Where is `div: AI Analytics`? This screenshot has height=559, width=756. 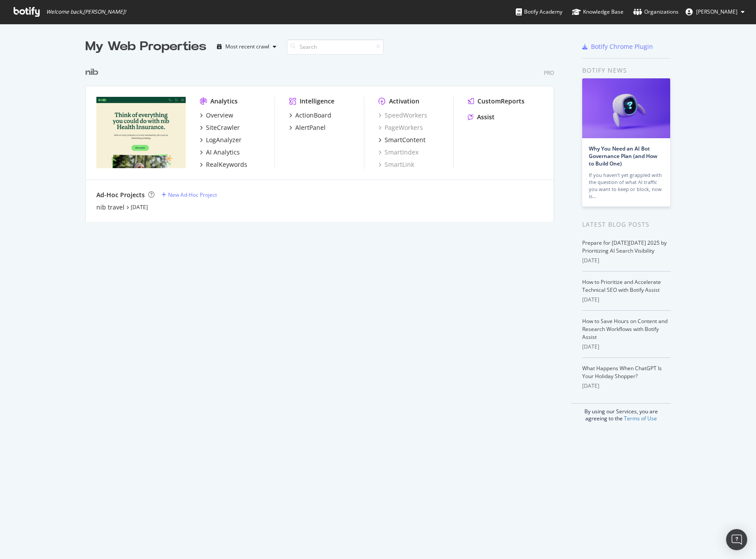
div: AI Analytics is located at coordinates (222, 152).